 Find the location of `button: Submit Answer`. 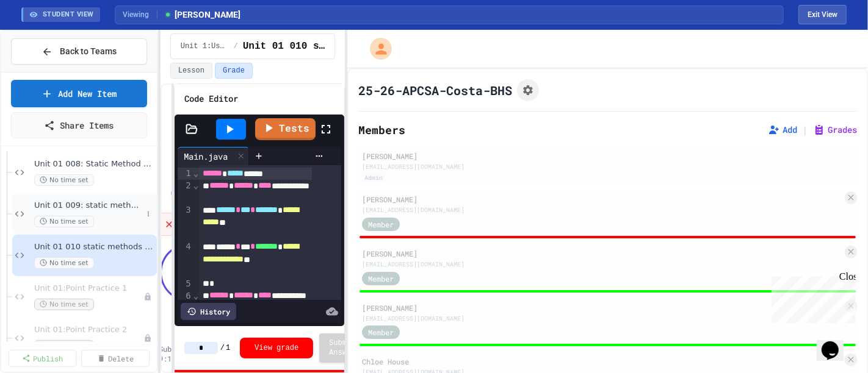

button: Submit Answer is located at coordinates (342, 348).